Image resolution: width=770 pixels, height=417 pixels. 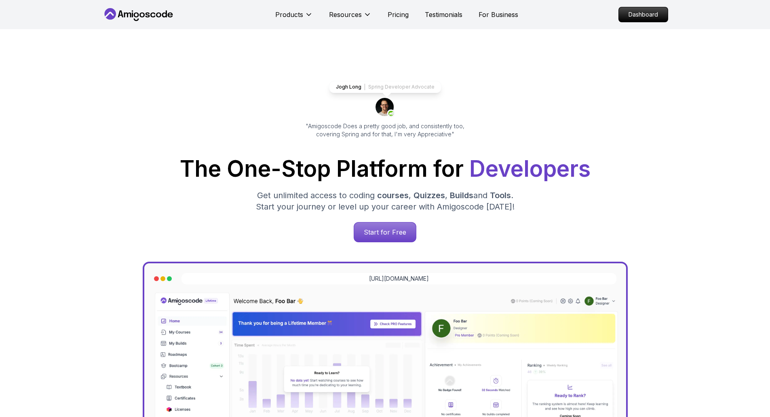 What do you see at coordinates (345, 15) in the screenshot?
I see `p: Resources` at bounding box center [345, 15].